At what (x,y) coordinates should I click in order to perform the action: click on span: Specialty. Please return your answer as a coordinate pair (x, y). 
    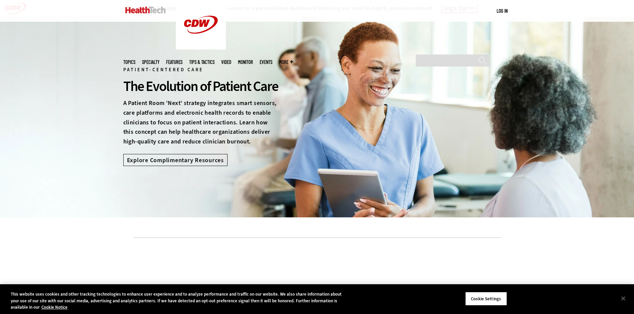
    Looking at the image, I should click on (151, 62).